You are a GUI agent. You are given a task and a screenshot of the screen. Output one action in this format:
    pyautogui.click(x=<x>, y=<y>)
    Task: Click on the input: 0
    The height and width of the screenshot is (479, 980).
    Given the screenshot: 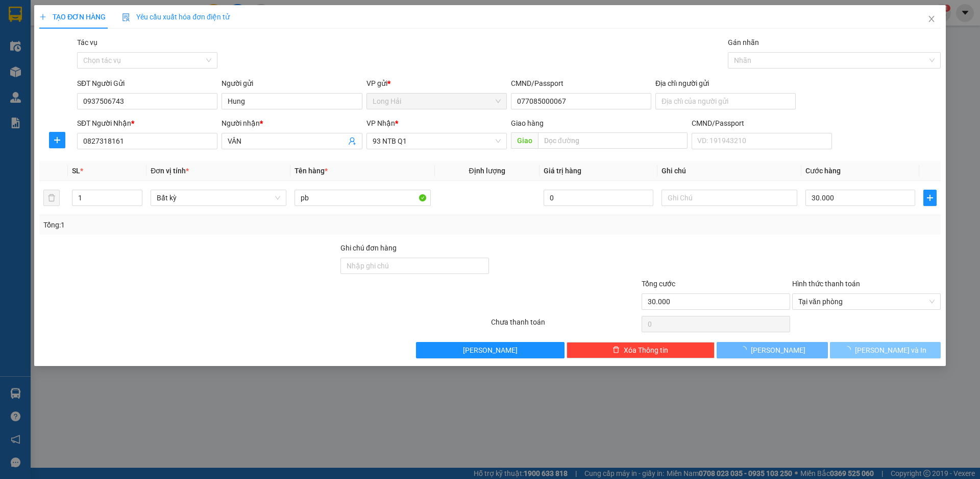 What is the action you would take?
    pyautogui.click(x=599, y=197)
    